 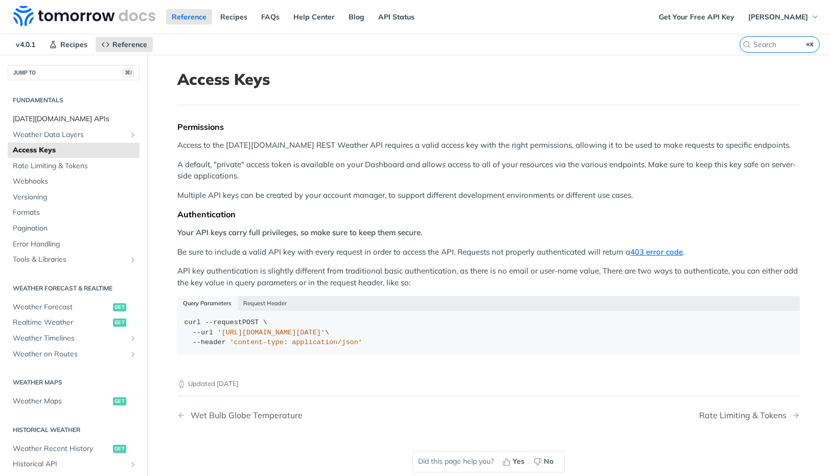 I want to click on button: JUMP TO⌘/, so click(x=74, y=73).